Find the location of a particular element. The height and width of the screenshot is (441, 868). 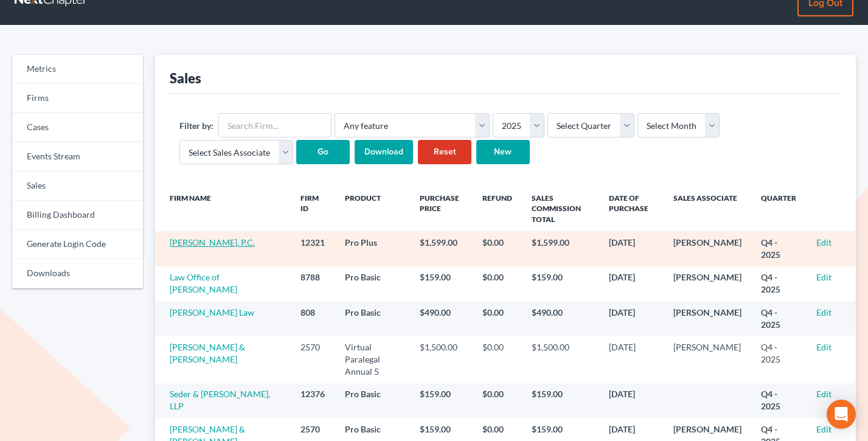

th: Firm Name is located at coordinates (223, 208).